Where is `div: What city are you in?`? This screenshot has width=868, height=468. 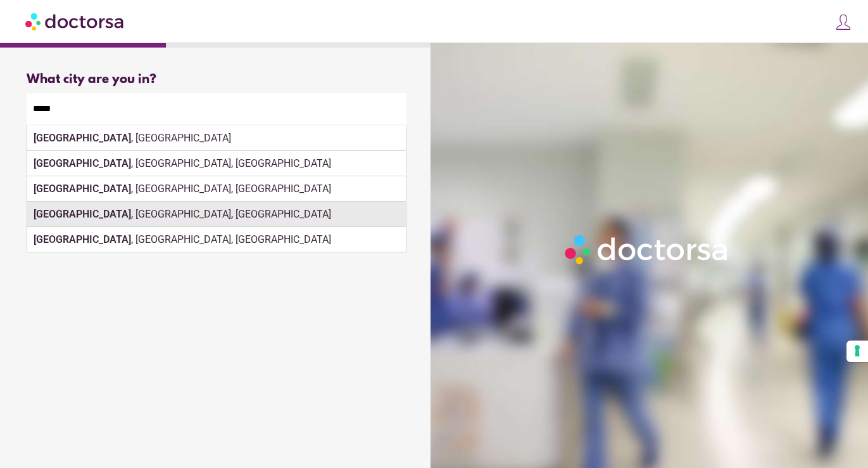
div: What city are you in? is located at coordinates (216, 80).